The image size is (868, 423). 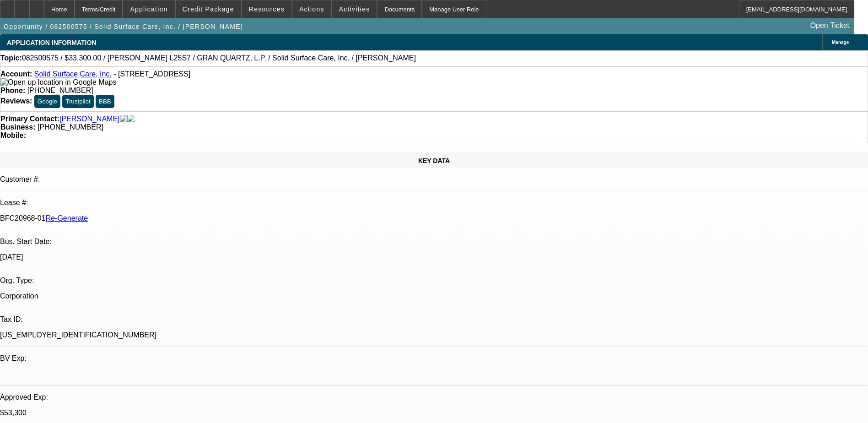 I want to click on strong: Mobile:, so click(x=14, y=135).